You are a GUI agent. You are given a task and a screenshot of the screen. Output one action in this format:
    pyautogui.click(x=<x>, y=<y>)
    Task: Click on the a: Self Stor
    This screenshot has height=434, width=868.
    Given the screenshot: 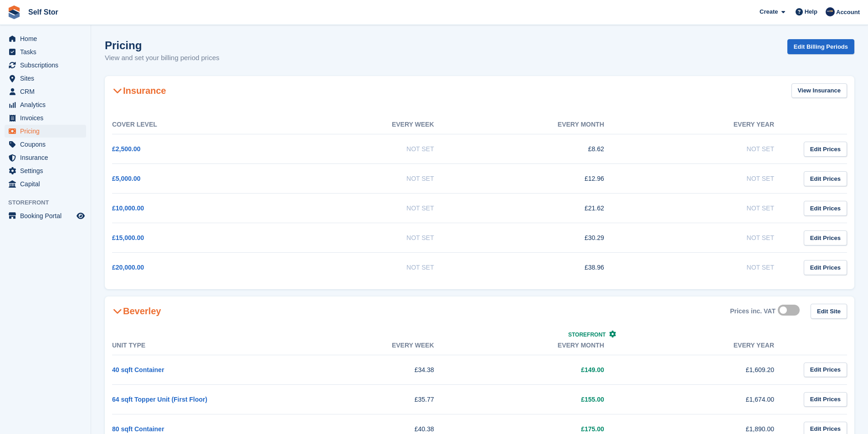 What is the action you would take?
    pyautogui.click(x=43, y=12)
    